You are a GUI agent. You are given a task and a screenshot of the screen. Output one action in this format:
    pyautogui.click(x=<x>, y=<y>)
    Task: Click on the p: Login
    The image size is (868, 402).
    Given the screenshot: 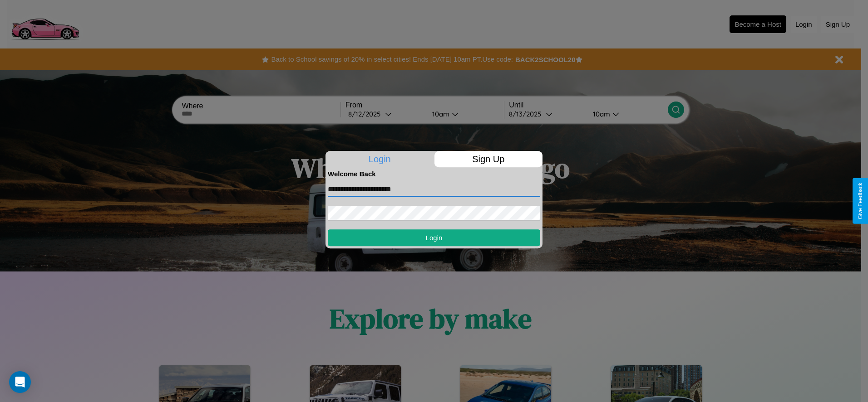 What is the action you would take?
    pyautogui.click(x=379, y=159)
    